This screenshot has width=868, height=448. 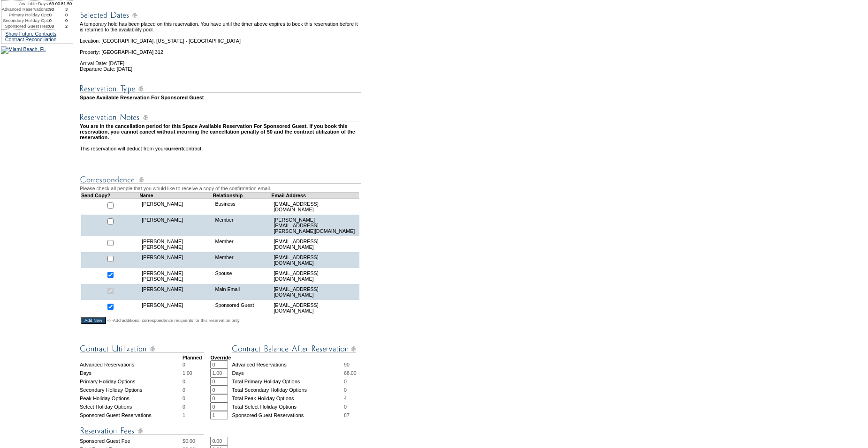 What do you see at coordinates (350, 373) in the screenshot?
I see `span: 68.00` at bounding box center [350, 373].